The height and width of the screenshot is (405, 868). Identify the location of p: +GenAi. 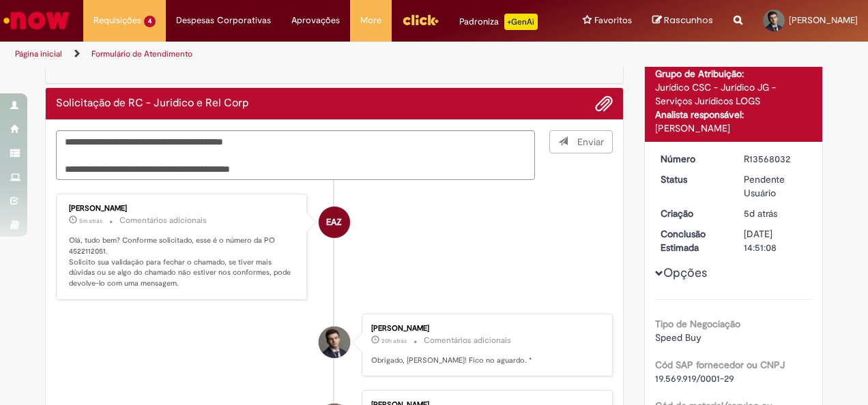
(521, 22).